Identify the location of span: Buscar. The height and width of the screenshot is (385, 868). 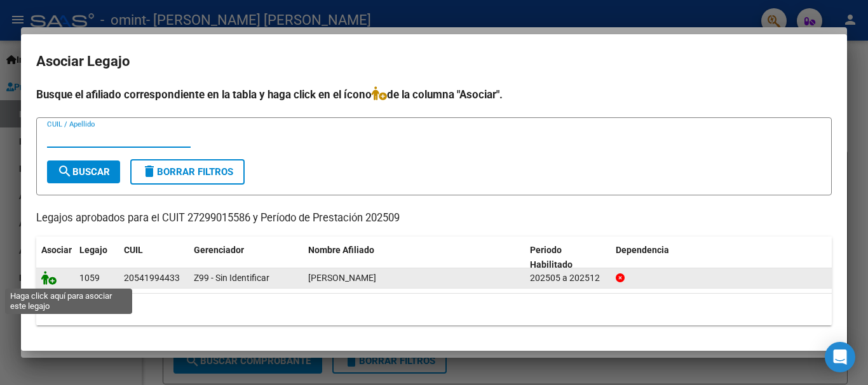
(83, 172).